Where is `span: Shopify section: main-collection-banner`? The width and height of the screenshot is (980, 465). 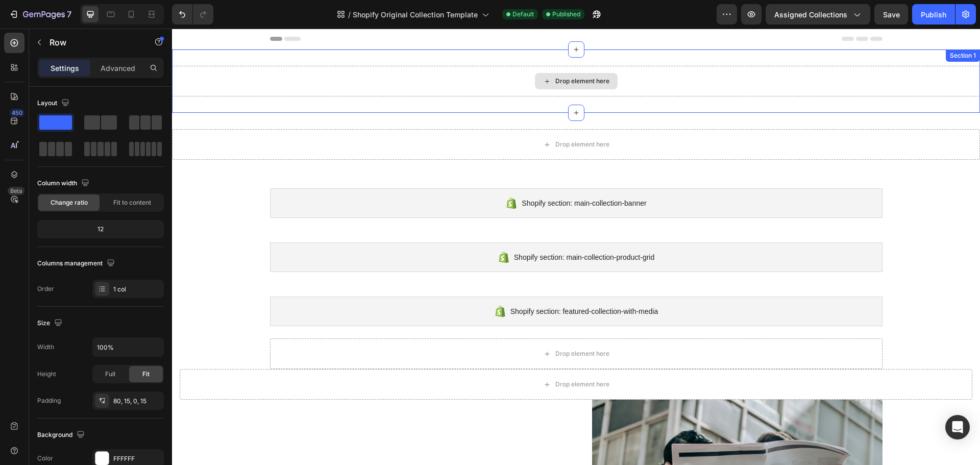
span: Shopify section: main-collection-banner is located at coordinates (412, 175).